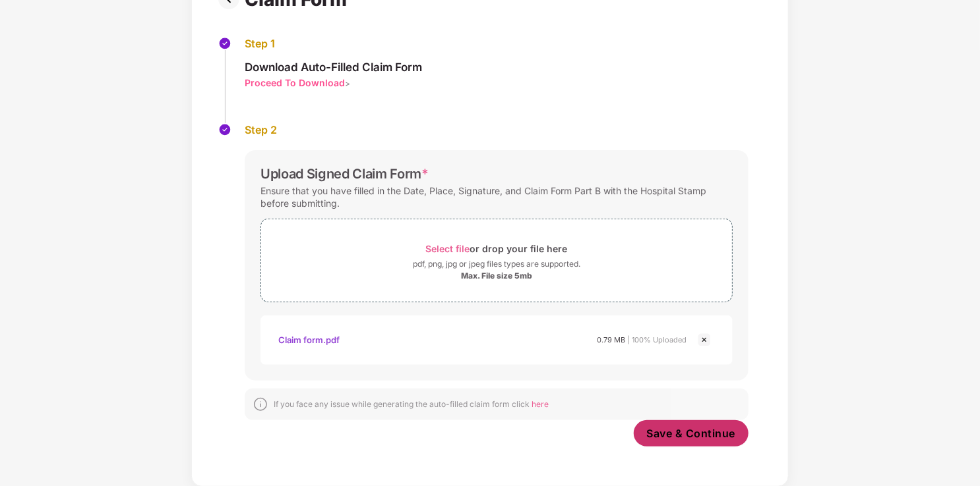  Describe the element at coordinates (309, 340) in the screenshot. I see `div: Claim form.pdf` at that location.